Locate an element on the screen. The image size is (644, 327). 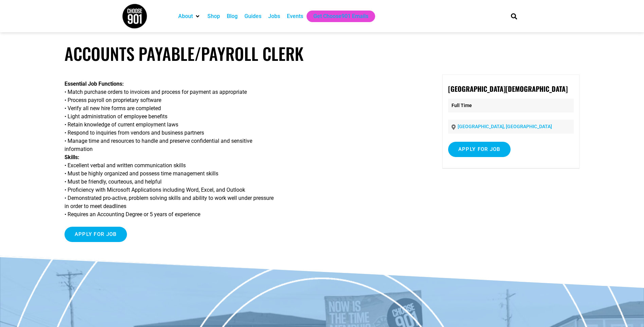
a: About is located at coordinates (185, 17).